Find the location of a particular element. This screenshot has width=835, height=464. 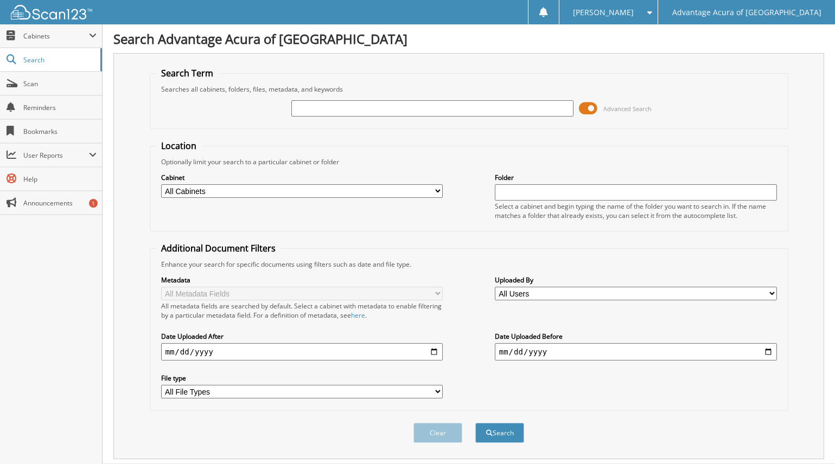

div: Searches all cabinets, folders, files, metadata, and keywords is located at coordinates (469, 89).